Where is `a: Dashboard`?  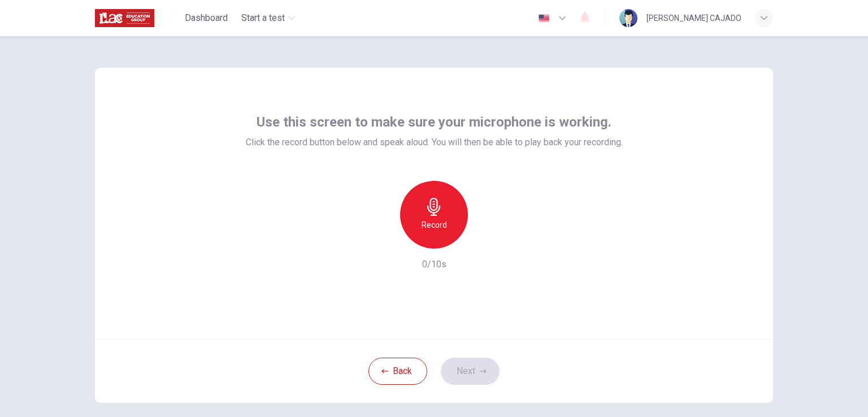
a: Dashboard is located at coordinates (206, 18).